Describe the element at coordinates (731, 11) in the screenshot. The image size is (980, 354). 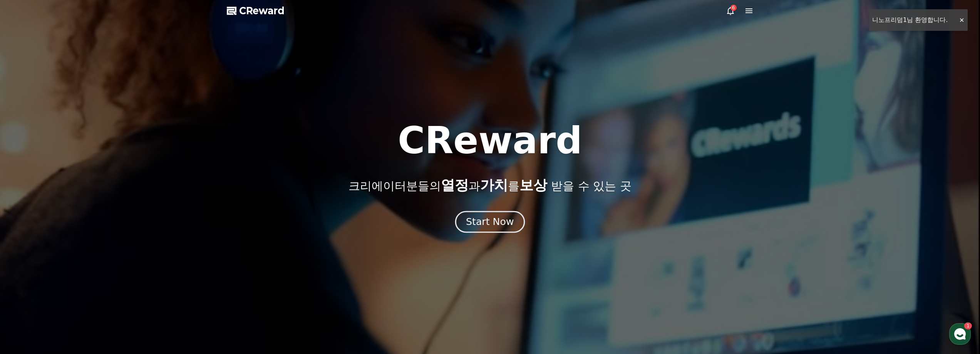
I see `a: 6` at that location.